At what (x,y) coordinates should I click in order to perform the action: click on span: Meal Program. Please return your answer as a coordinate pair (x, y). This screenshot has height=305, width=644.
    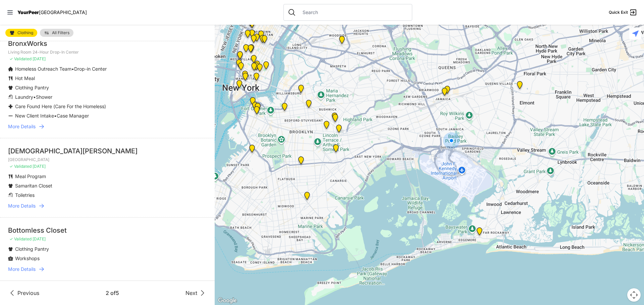
    Looking at the image, I should click on (30, 176).